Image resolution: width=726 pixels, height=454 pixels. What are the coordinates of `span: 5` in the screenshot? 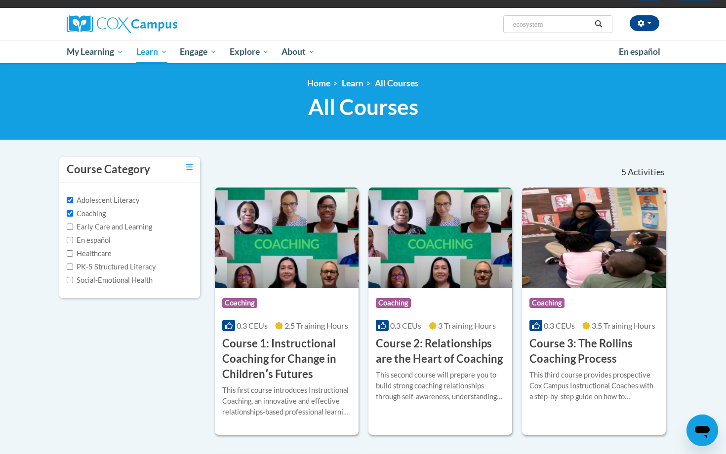 It's located at (624, 172).